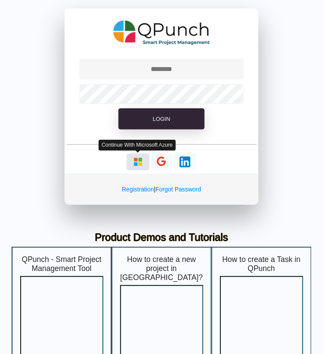 The height and width of the screenshot is (354, 323). What do you see at coordinates (161, 119) in the screenshot?
I see `span: Login` at bounding box center [161, 119].